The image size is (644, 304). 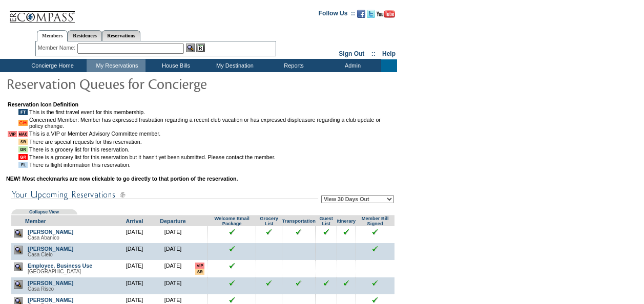 What do you see at coordinates (164, 194) in the screenshot?
I see `img: subTtlConUpcomingReservatio.gif` at bounding box center [164, 194].